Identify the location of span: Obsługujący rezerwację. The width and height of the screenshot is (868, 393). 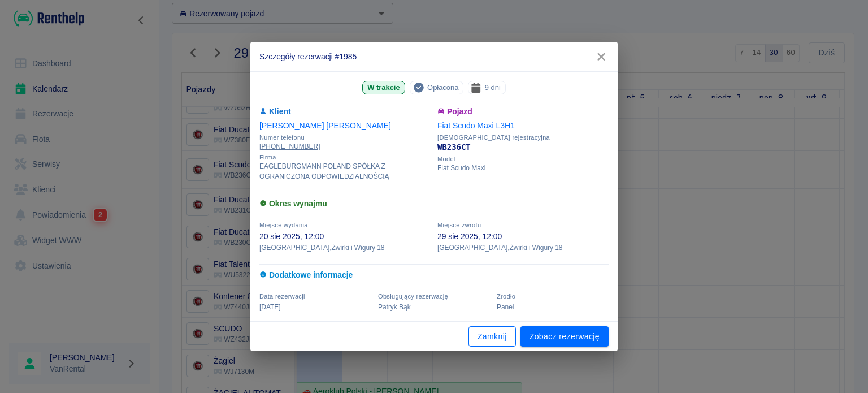
(413, 296).